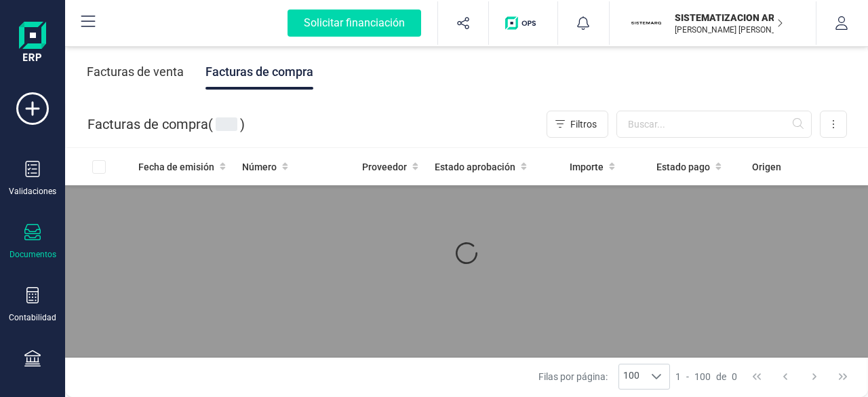  Describe the element at coordinates (166, 124) in the screenshot. I see `div: Facturas de compra ( )` at that location.